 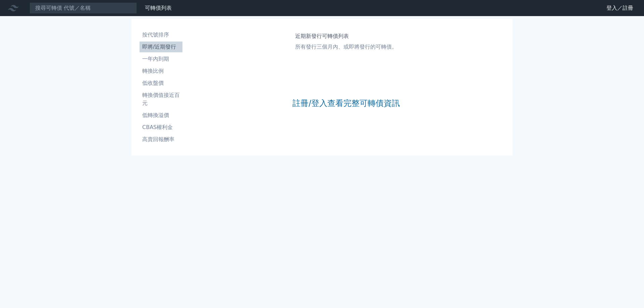 What do you see at coordinates (161, 115) in the screenshot?
I see `a: 低轉換溢價` at bounding box center [161, 115].